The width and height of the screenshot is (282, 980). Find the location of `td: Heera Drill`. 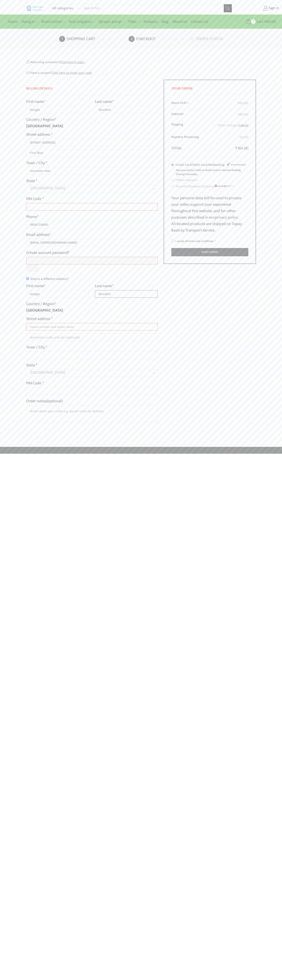

td: Heera Drill is located at coordinates (190, 104).